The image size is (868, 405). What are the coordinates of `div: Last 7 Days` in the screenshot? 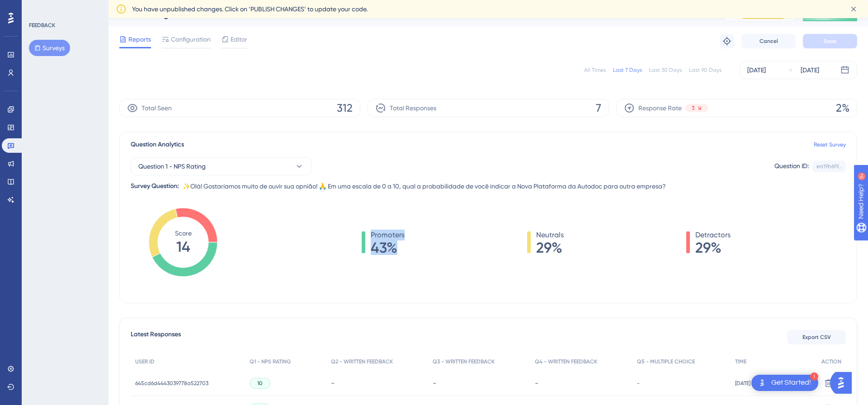 It's located at (628, 70).